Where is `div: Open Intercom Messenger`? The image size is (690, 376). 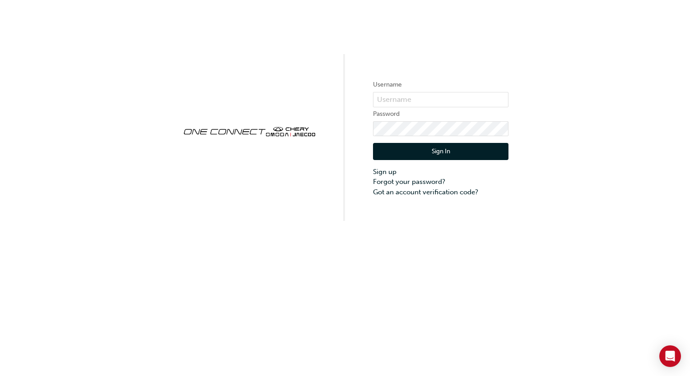
div: Open Intercom Messenger is located at coordinates (670, 357).